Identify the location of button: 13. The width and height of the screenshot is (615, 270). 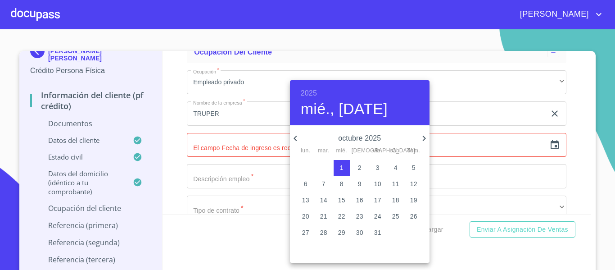
(306, 200).